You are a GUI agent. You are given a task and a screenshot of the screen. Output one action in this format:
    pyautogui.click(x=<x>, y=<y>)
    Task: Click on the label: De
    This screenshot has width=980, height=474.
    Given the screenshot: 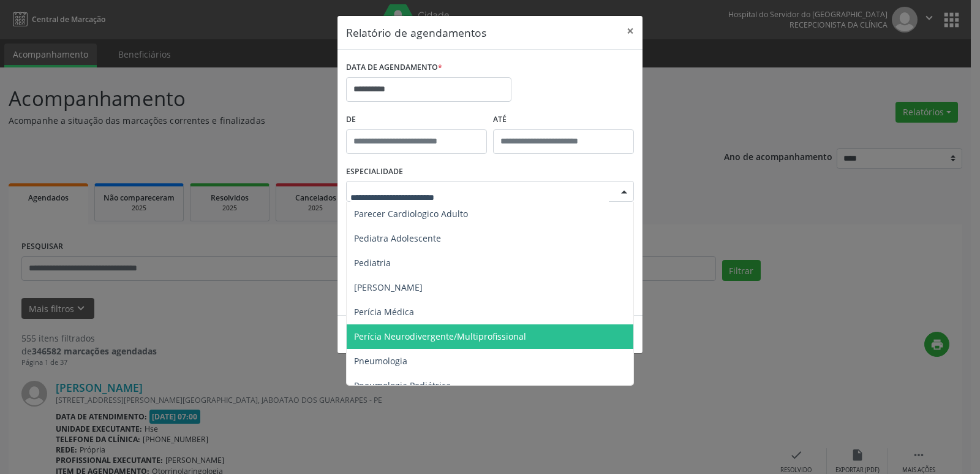 What is the action you would take?
    pyautogui.click(x=417, y=120)
    